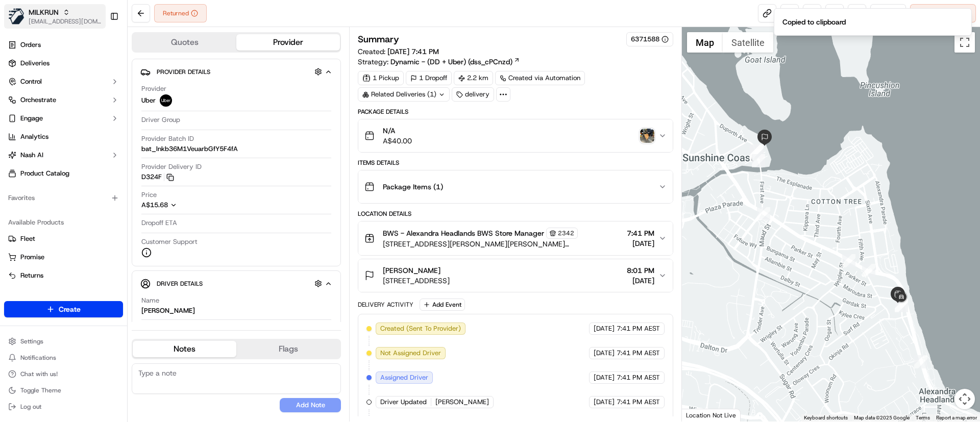  What do you see at coordinates (647, 136) in the screenshot?
I see `img: photo_proof_of_delivery image` at bounding box center [647, 136].